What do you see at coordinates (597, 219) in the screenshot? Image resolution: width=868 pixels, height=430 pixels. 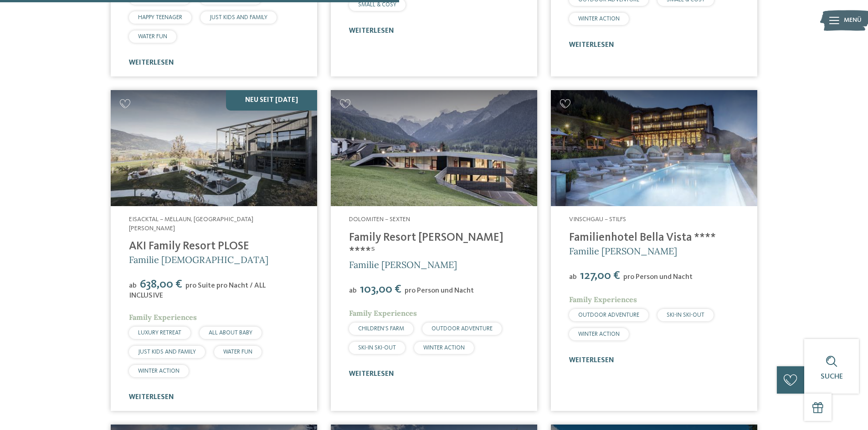 I see `span: Vinschgau – Stilfs` at bounding box center [597, 219].